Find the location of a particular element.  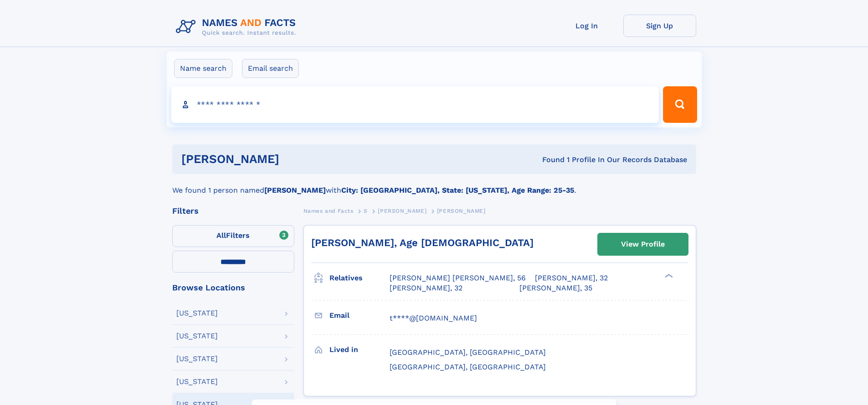

button: Search Button is located at coordinates (680, 105).